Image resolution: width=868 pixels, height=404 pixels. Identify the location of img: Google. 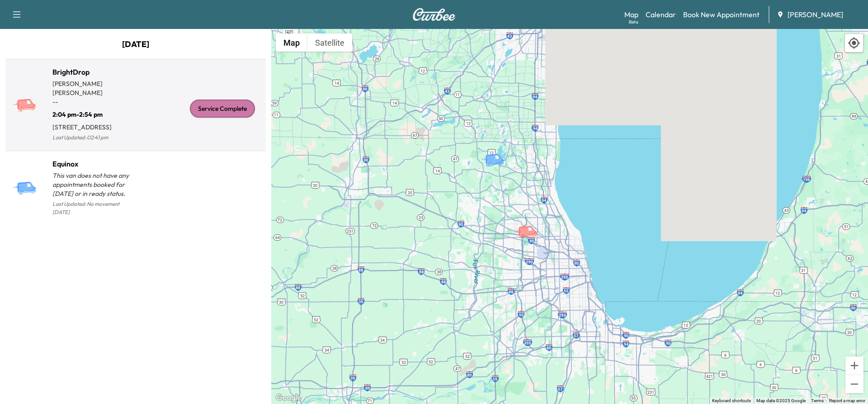
(289, 398).